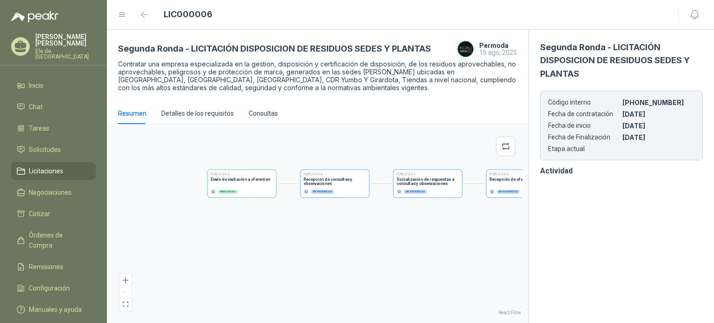 The image size is (714, 323). What do you see at coordinates (498, 53) in the screenshot?
I see `p: 15 ago, 2025` at bounding box center [498, 53].